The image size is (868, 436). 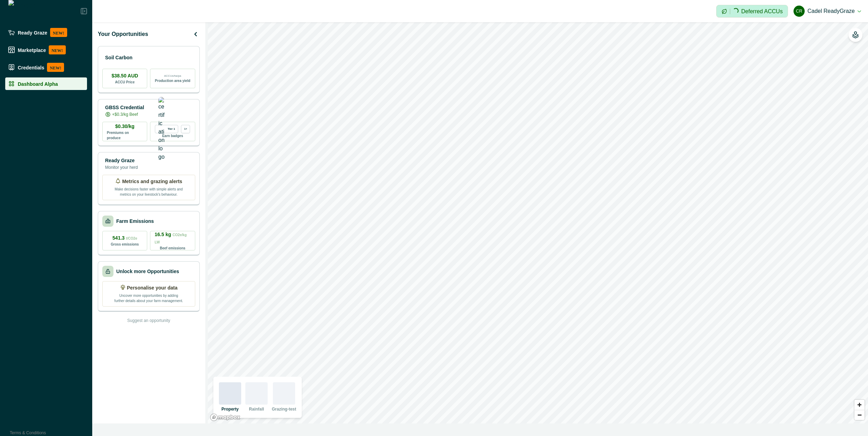 What do you see at coordinates (119, 58) in the screenshot?
I see `p: Soil Carbon` at bounding box center [119, 58].